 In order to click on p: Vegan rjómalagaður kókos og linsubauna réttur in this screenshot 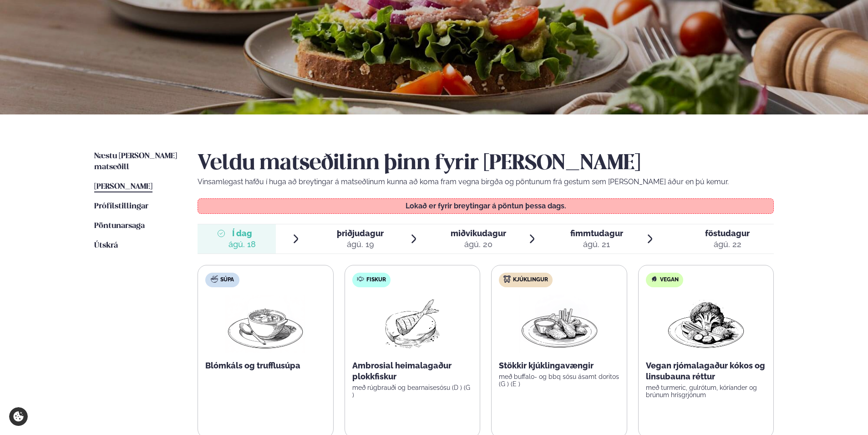, I will do `click(706, 371)`.